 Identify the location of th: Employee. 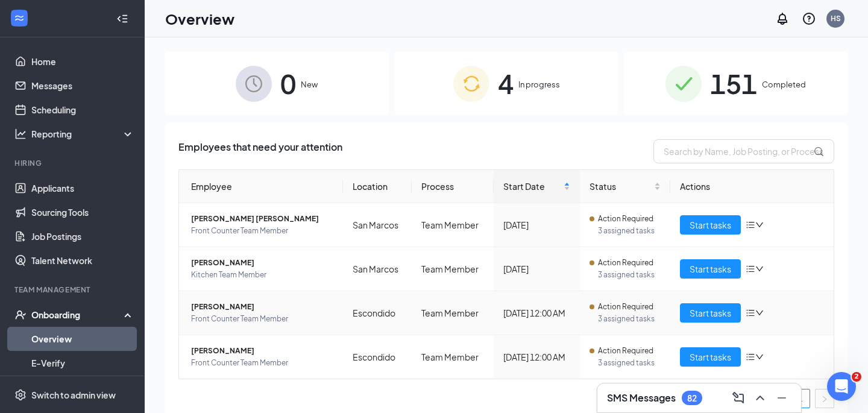
(261, 186).